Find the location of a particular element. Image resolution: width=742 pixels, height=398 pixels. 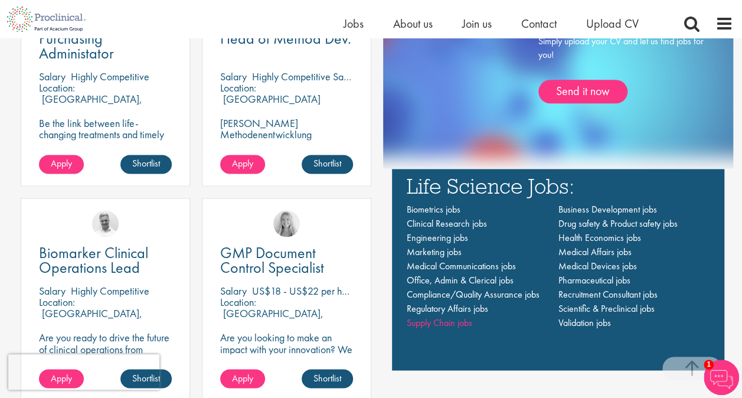

a: Biomarker Clinical Operations Lead is located at coordinates (105, 260).